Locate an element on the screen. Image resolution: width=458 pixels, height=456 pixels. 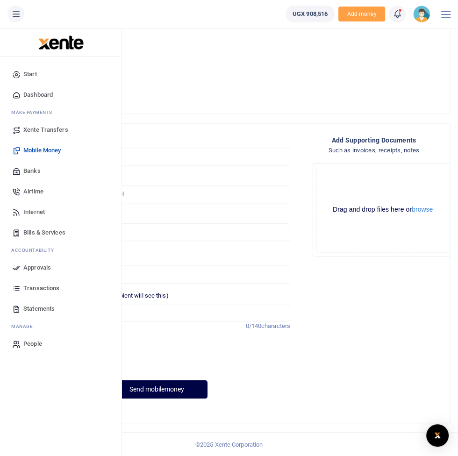
button: Send mobilemoney is located at coordinates (156, 389).